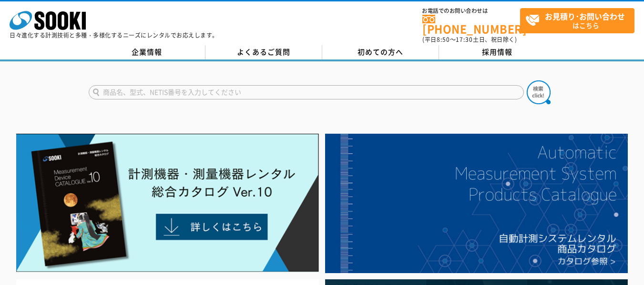  Describe the element at coordinates (380, 52) in the screenshot. I see `span: 初めての方へ` at that location.